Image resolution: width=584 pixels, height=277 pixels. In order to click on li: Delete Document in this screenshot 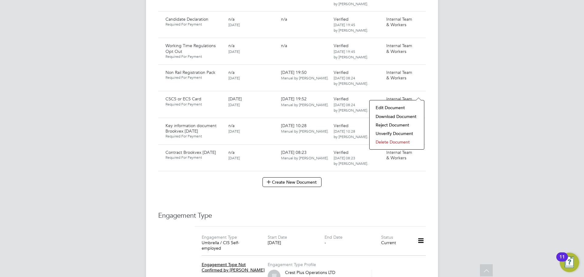, I will do `click(397, 142)`.